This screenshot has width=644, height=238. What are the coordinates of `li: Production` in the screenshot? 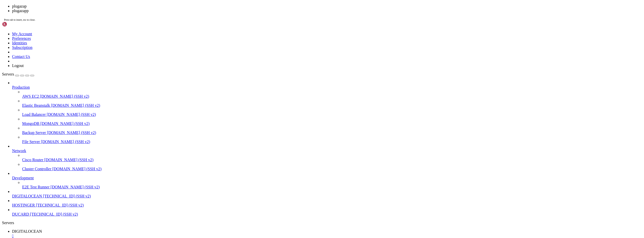 It's located at (327, 112).